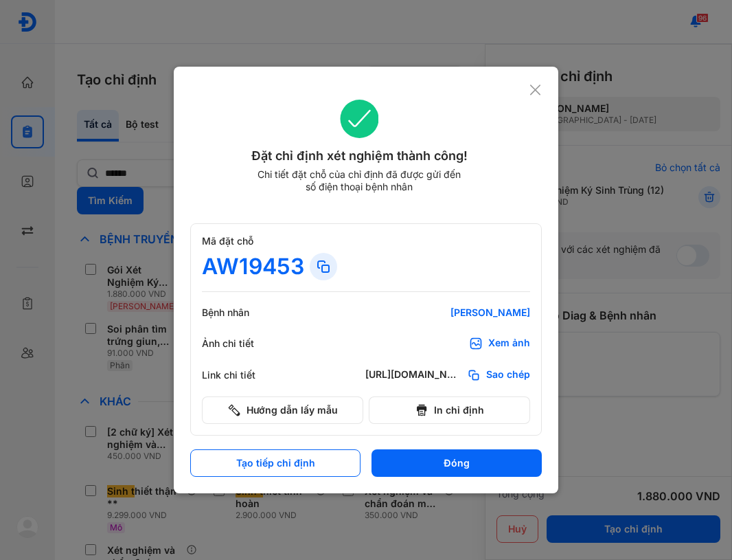 The image size is (732, 560). What do you see at coordinates (243, 343) in the screenshot?
I see `div: Ảnh chi tiết` at bounding box center [243, 343].